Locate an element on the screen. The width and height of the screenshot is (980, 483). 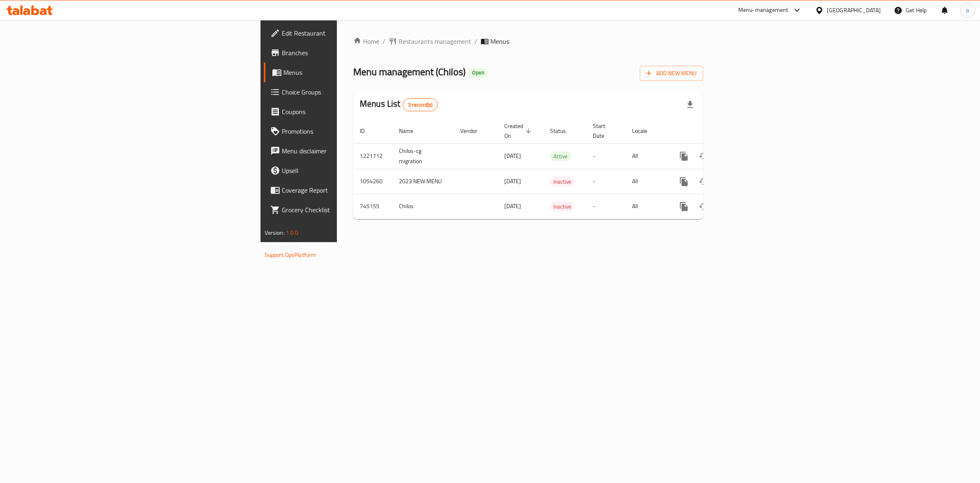
a: Coverage Report is located at coordinates (344, 190).